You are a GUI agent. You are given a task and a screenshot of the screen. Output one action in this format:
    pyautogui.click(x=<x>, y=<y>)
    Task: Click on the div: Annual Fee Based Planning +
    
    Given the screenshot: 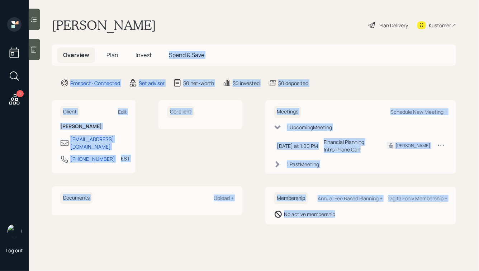 What is the action you would take?
    pyautogui.click(x=350, y=198)
    